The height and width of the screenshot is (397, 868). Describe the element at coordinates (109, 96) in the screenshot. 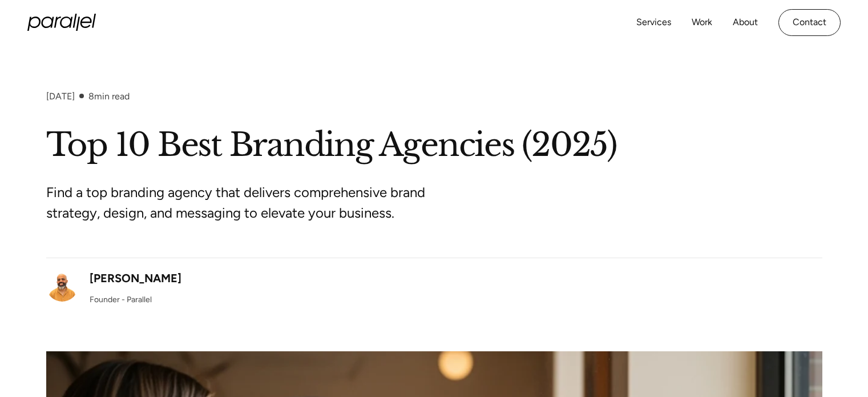

I see `div: min read` at that location.